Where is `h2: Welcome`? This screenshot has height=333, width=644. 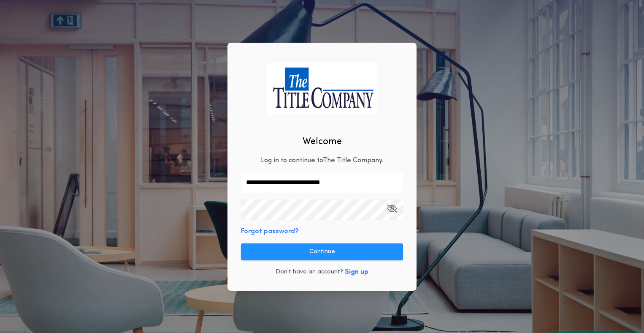 h2: Welcome is located at coordinates (322, 142).